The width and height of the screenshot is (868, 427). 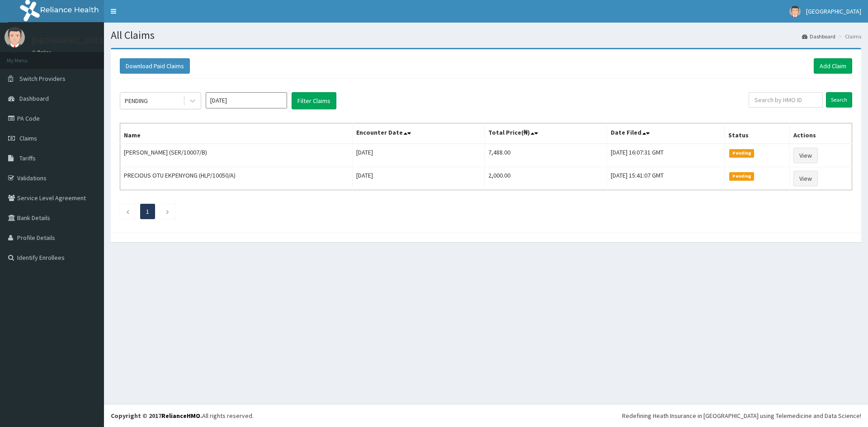 What do you see at coordinates (34, 98) in the screenshot?
I see `span: Dashboard` at bounding box center [34, 98].